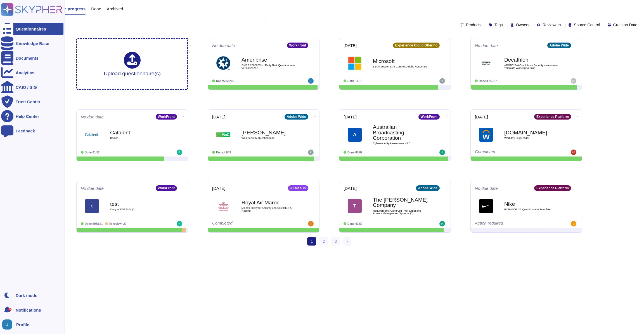  What do you see at coordinates (269, 209) in the screenshot?
I see `span: [Annex III] Cyber security checklist CMS & Hosting` at bounding box center [269, 209].